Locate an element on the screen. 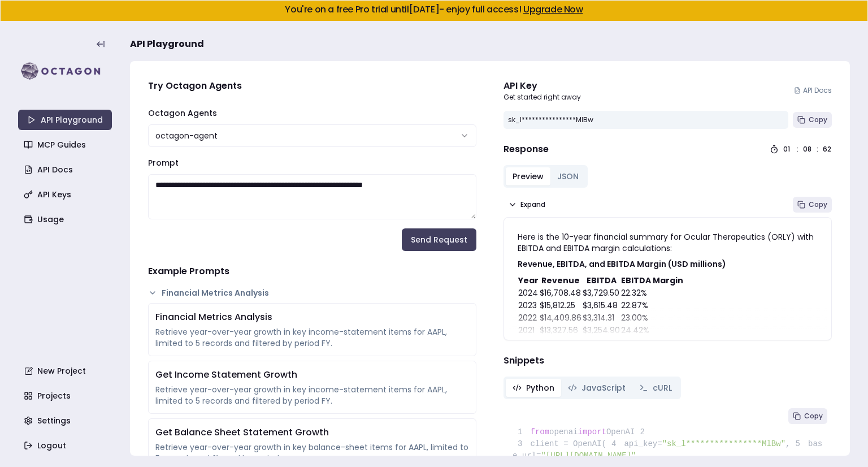 The width and height of the screenshot is (868, 467). th: EBITDA Margin is located at coordinates (652, 281).